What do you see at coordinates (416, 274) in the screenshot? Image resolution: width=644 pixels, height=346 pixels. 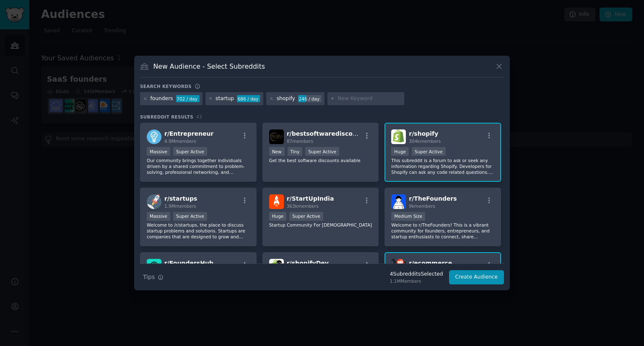 I see `div: 4 Subreddit s Selected` at bounding box center [416, 274].